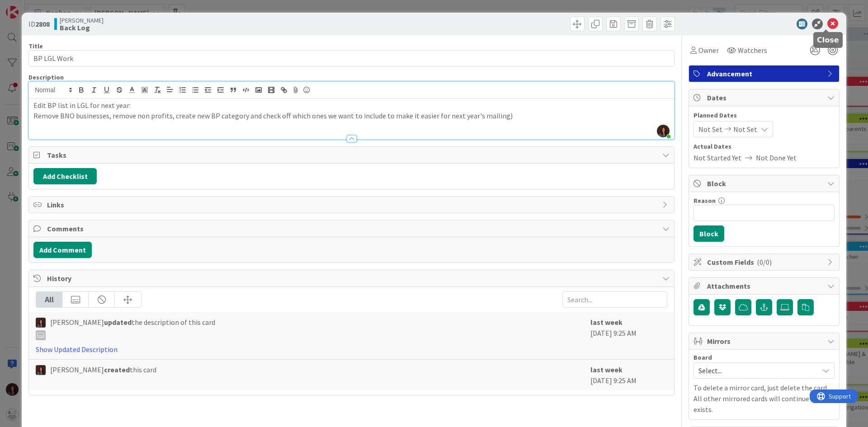  I want to click on span: Custom Fields, so click(765, 262).